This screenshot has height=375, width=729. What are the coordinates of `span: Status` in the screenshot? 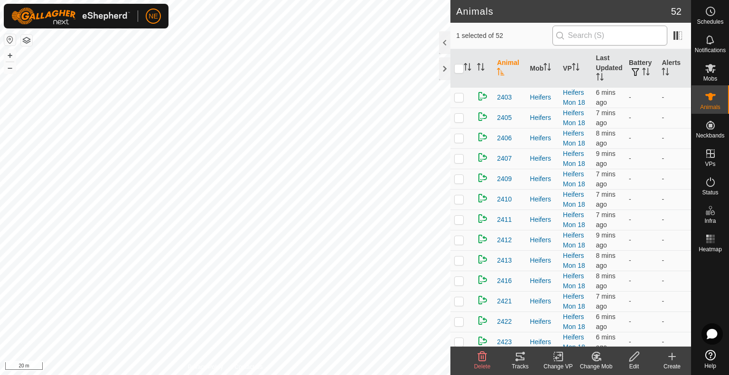 It's located at (710, 193).